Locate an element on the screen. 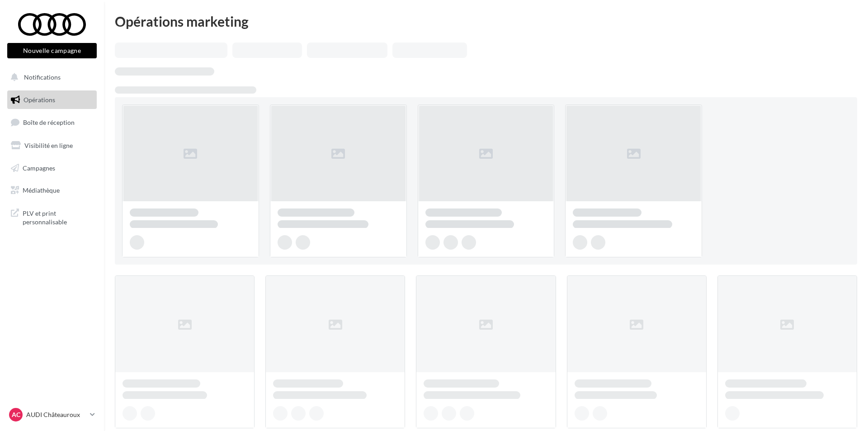  span: Visibilité en ligne is located at coordinates (48, 145).